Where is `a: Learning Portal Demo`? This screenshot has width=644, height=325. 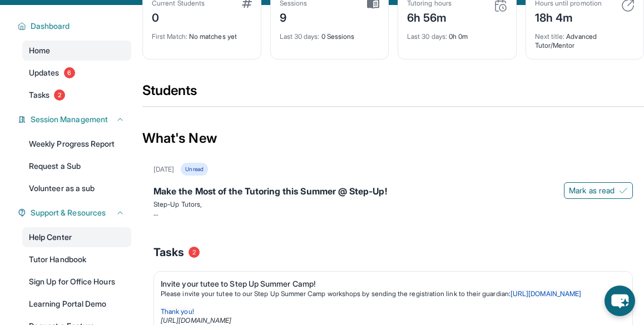
a: Learning Portal Demo is located at coordinates (77, 304).